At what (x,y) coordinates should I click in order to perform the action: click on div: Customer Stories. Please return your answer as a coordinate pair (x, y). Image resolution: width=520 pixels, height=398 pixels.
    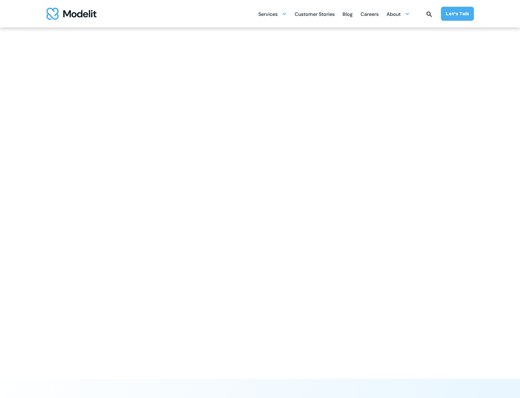
    Looking at the image, I should click on (314, 15).